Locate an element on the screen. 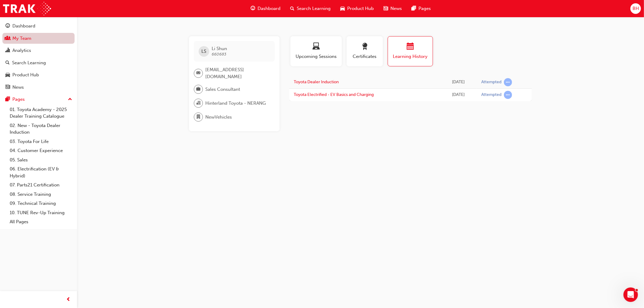 The image size is (644, 308). span: Hinterland Toyota - NERANG is located at coordinates (235, 103).